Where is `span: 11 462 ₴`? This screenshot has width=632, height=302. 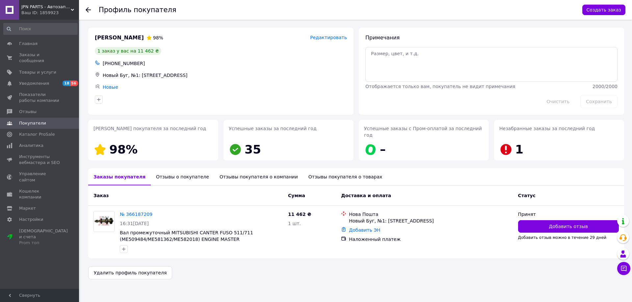 span: 11 462 ₴ is located at coordinates (299, 215).